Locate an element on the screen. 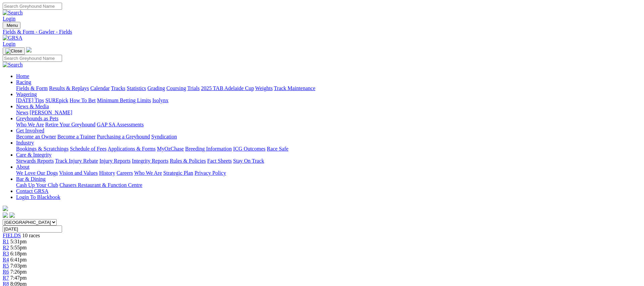 Image resolution: width=644 pixels, height=286 pixels. div: News & Media is located at coordinates (329, 112).